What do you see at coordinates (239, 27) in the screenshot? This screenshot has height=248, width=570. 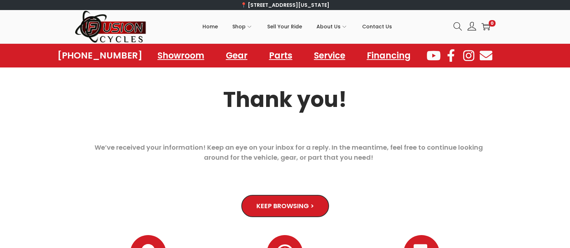 I see `span: Shop` at bounding box center [239, 27].